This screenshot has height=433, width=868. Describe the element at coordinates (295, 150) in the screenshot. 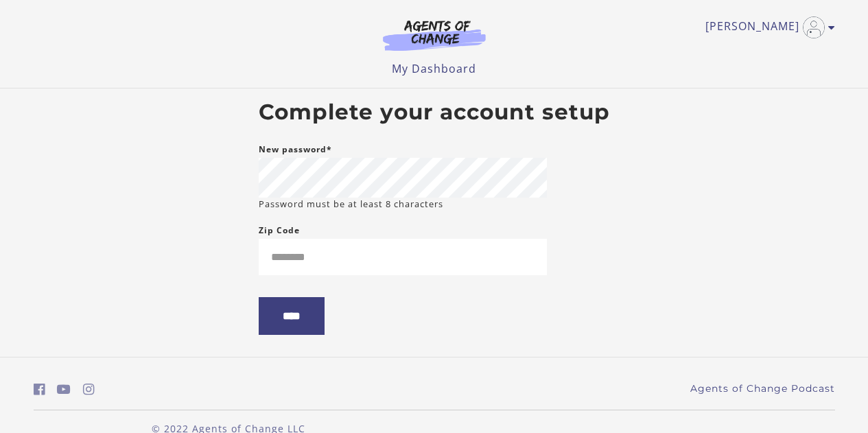

I see `label: New password*` at that location.